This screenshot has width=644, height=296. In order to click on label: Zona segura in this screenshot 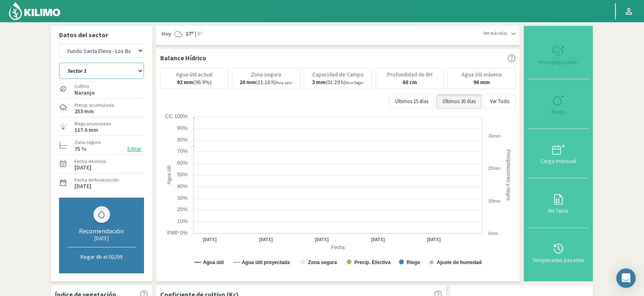, I will do `click(87, 142)`.